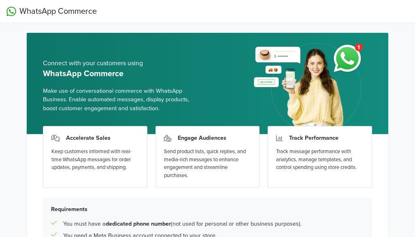 This screenshot has height=237, width=415. I want to click on h3: Engage Audiences, so click(202, 138).